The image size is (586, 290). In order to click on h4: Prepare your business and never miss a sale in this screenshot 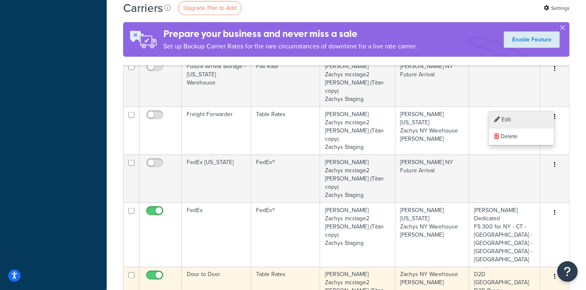, I will do `click(290, 34)`.